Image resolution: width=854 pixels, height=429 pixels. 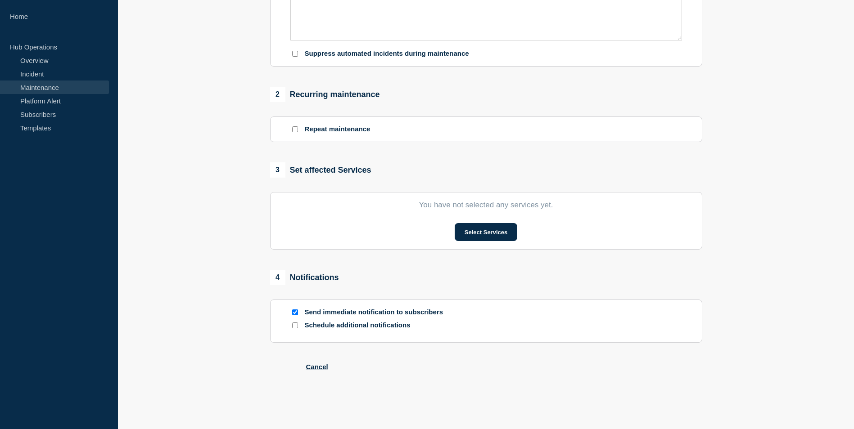 What do you see at coordinates (295, 129) in the screenshot?
I see `input: Repeat maintenance` at bounding box center [295, 129].